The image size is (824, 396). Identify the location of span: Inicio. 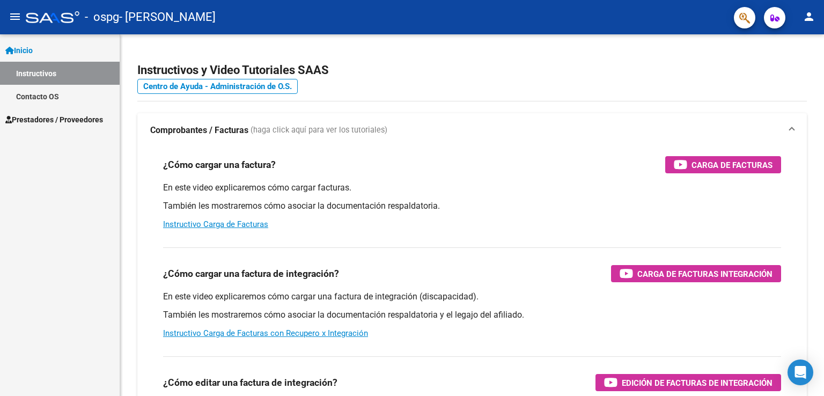
(19, 50).